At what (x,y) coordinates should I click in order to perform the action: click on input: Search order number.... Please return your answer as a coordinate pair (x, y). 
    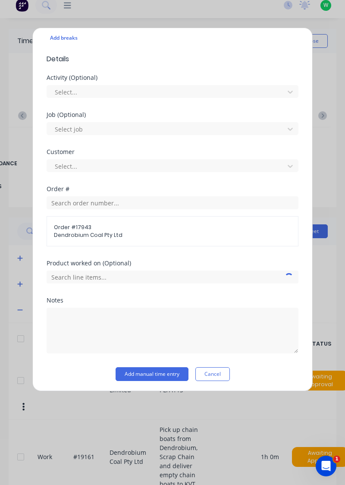
    Looking at the image, I should click on (173, 203).